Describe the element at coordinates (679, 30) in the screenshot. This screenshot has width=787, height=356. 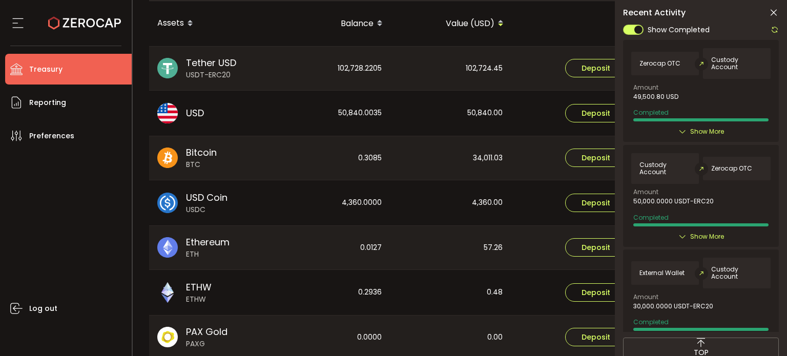
I see `span: Show Completed` at that location.